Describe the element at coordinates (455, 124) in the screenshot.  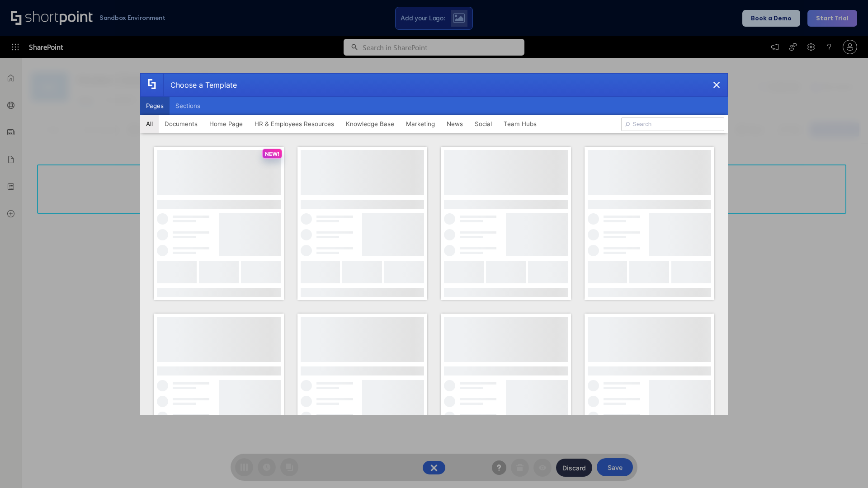
I see `button: News` at that location.